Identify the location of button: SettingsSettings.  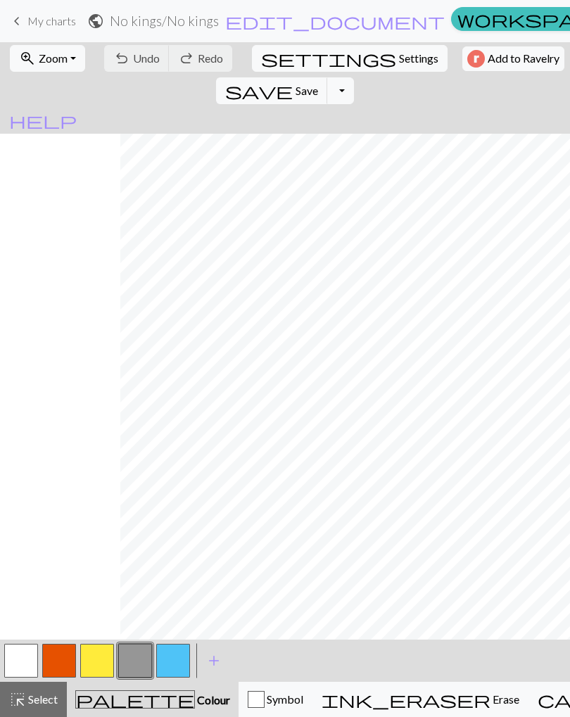
(350, 58).